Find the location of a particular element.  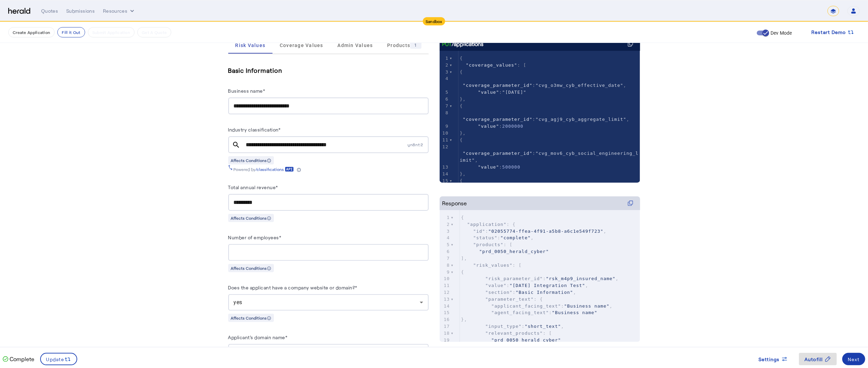

span: 500000 is located at coordinates (511, 167).